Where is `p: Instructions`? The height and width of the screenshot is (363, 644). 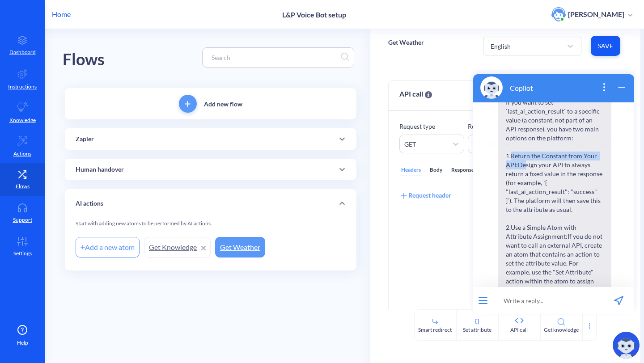
p: Instructions is located at coordinates (22, 87).